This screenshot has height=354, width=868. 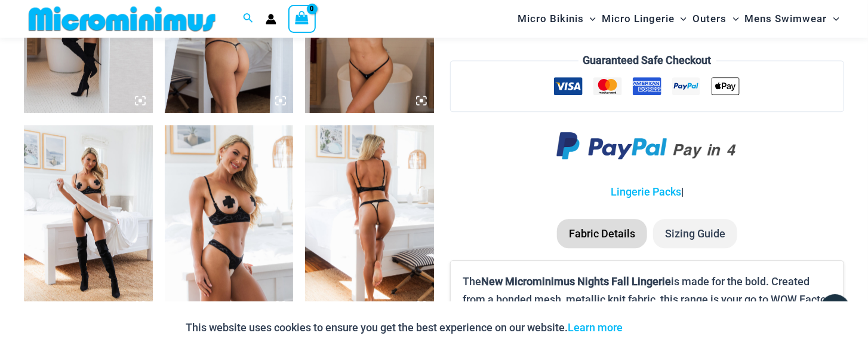 I want to click on a: Learn more, so click(x=595, y=327).